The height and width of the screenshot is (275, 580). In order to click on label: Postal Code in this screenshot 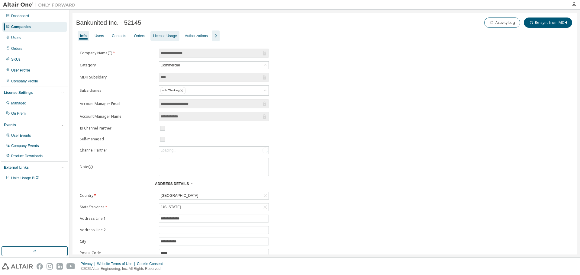, I will do `click(118, 253)`.